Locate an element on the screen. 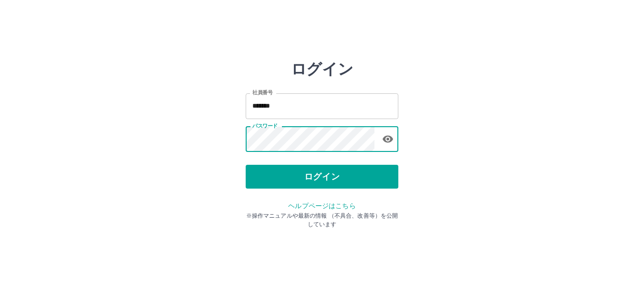  label: 社員番号 is located at coordinates (263, 92).